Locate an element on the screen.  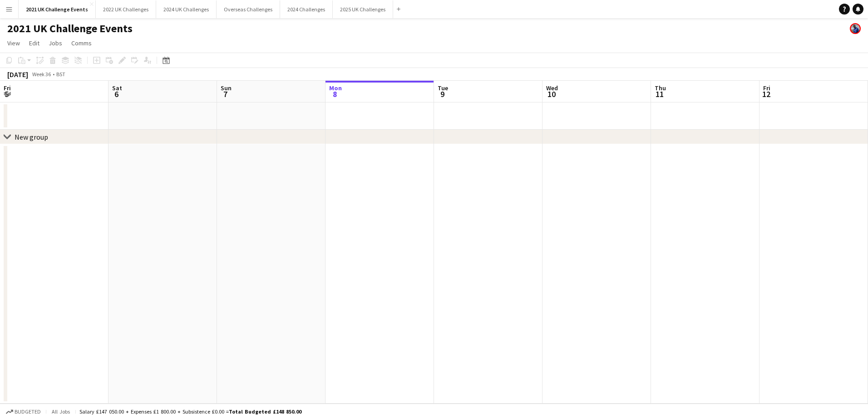
span: Week 36 is located at coordinates (42, 74).